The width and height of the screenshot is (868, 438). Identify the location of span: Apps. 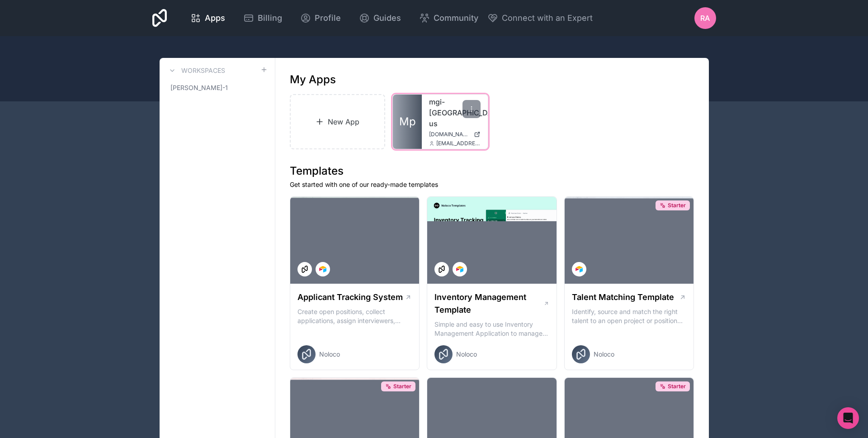
(214, 18).